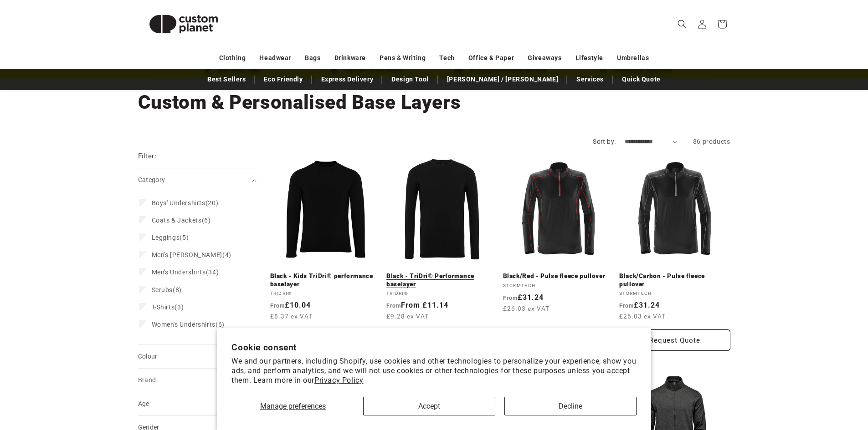  What do you see at coordinates (347, 79) in the screenshot?
I see `a: Express Delivery` at bounding box center [347, 79].